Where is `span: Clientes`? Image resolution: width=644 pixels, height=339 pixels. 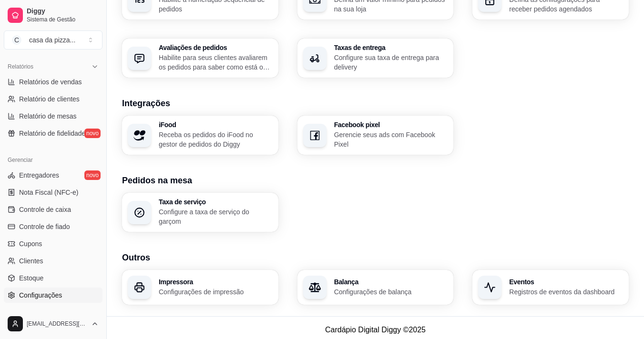
span: Clientes is located at coordinates (31, 261).